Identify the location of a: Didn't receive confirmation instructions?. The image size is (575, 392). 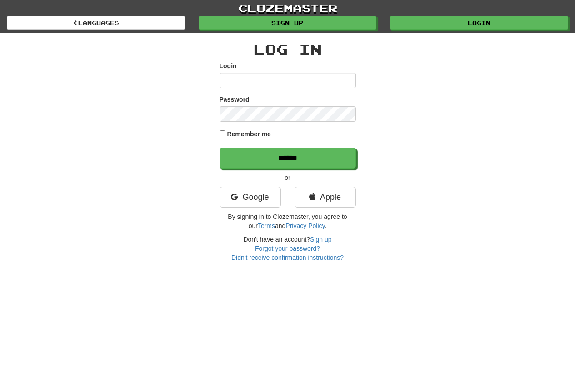
(287, 258).